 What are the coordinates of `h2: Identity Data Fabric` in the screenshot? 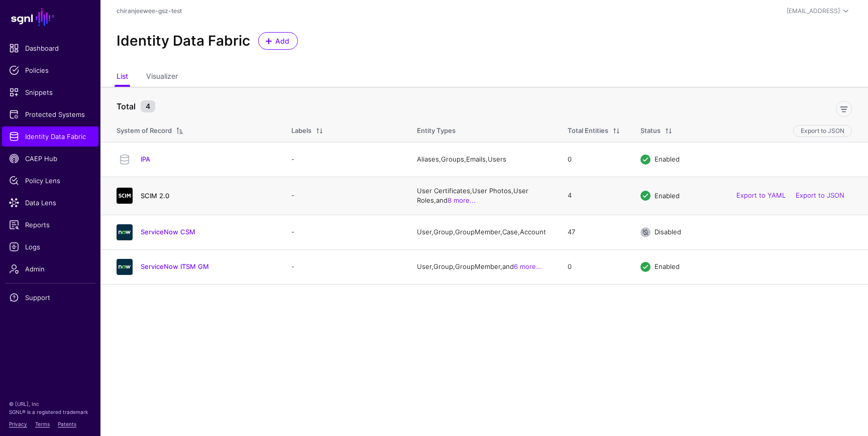 It's located at (183, 41).